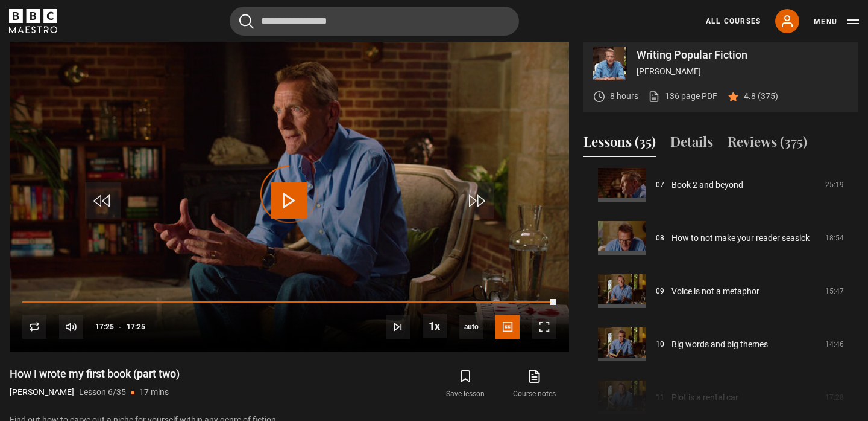 Image resolution: width=868 pixels, height=421 pixels. What do you see at coordinates (33, 21) in the screenshot?
I see `a: BBC Maestro` at bounding box center [33, 21].